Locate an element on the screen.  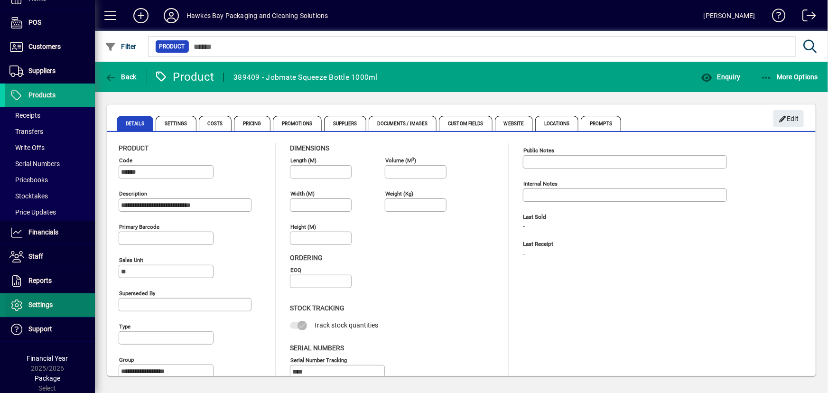
mat-label: Serial Number tracking is located at coordinates (318, 360).